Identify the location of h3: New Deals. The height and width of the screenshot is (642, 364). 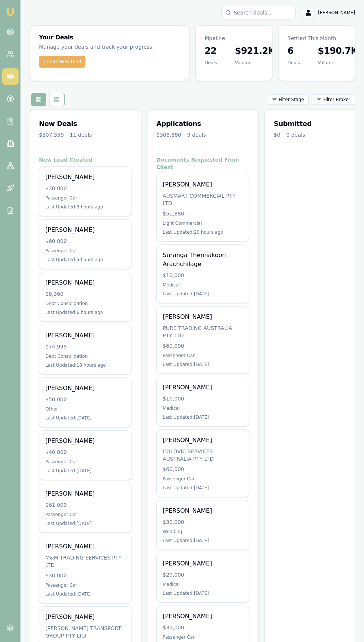
(85, 124).